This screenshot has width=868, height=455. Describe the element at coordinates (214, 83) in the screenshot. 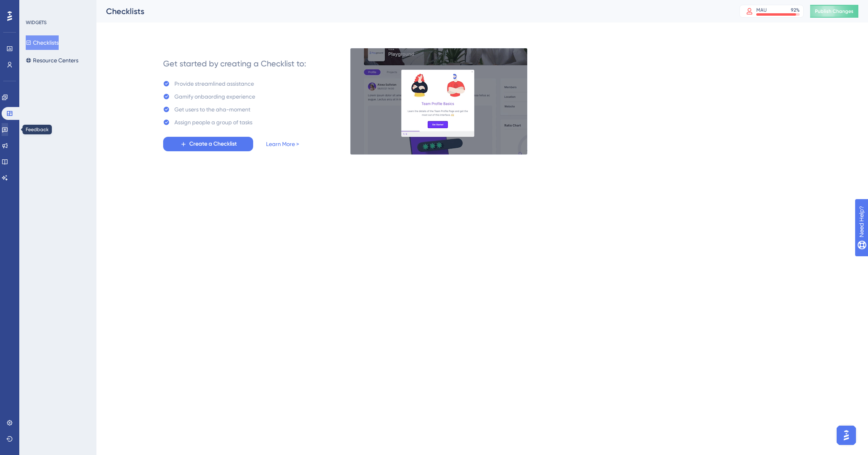

I see `div: Provide streamlined assistance` at that location.